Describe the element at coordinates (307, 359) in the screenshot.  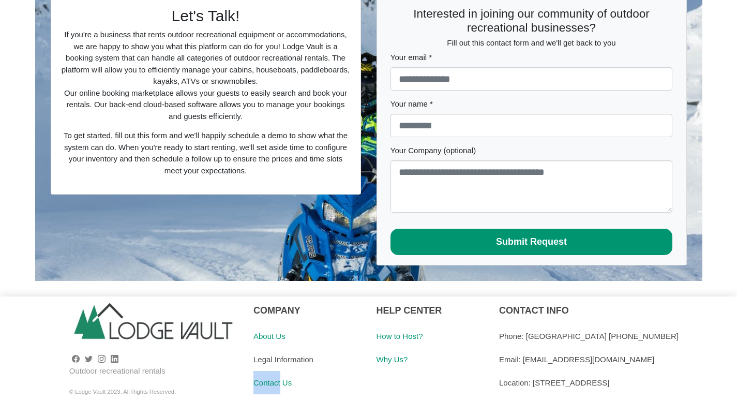
I see `div: Legal Information` at that location.